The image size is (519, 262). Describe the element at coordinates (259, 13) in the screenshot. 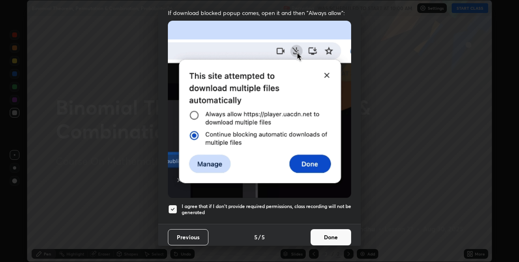

I see `span: If download blocked popup comes, open it and then "Always allow":` at that location.